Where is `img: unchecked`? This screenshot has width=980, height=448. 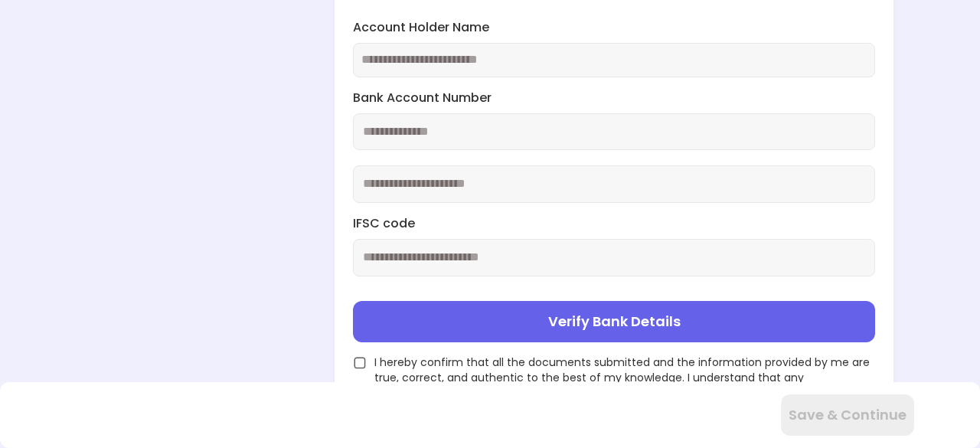
img: unchecked is located at coordinates (360, 363).